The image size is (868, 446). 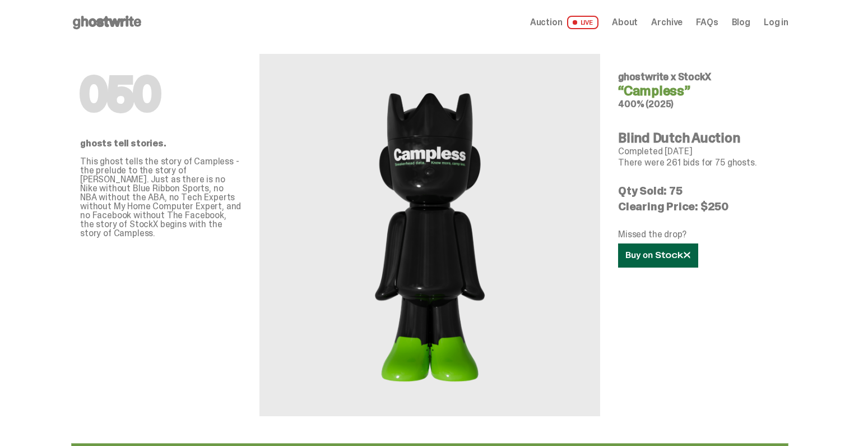 I want to click on p: There were 261 bids for 75 ghosts., so click(x=699, y=163).